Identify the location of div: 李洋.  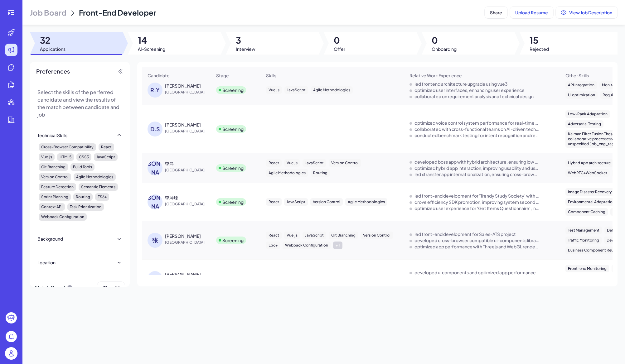
(170, 164).